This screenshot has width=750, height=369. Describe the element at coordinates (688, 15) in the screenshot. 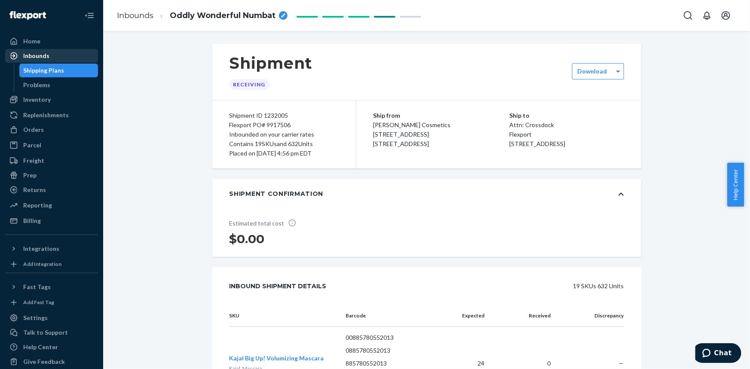

I see `button: Open Search Box` at that location.